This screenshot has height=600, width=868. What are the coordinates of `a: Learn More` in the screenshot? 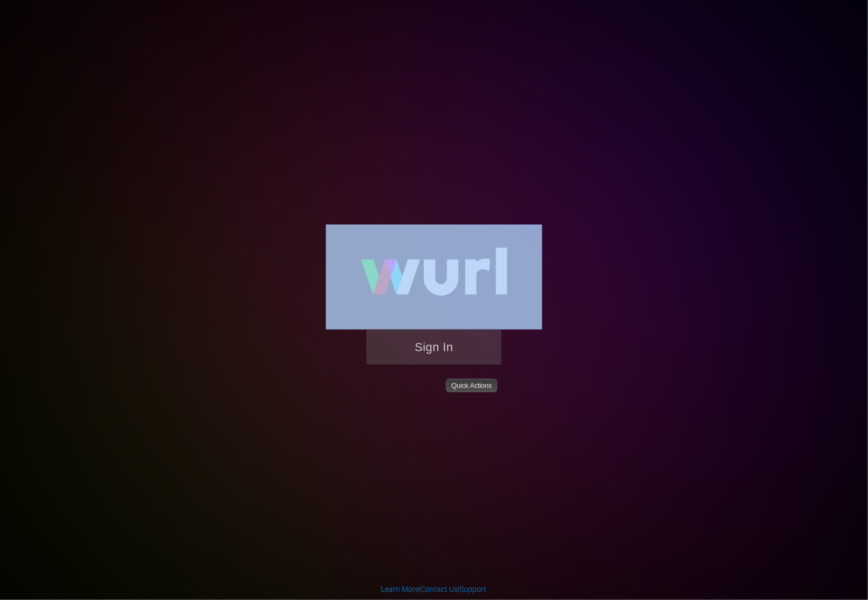 It's located at (401, 589).